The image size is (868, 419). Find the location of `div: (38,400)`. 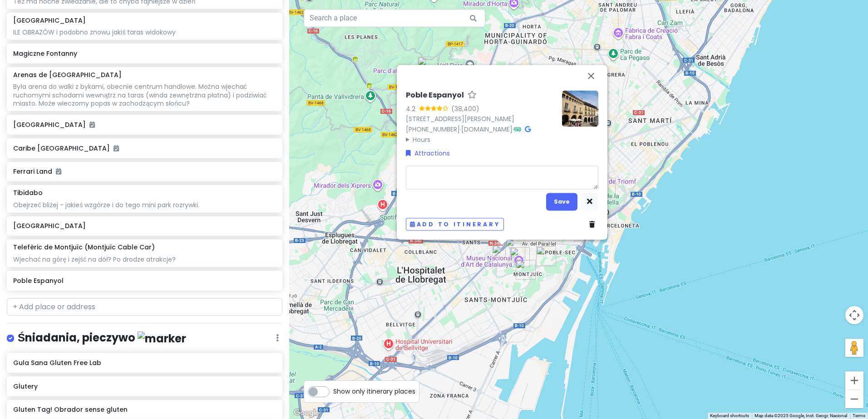

div: (38,400) is located at coordinates (465, 109).